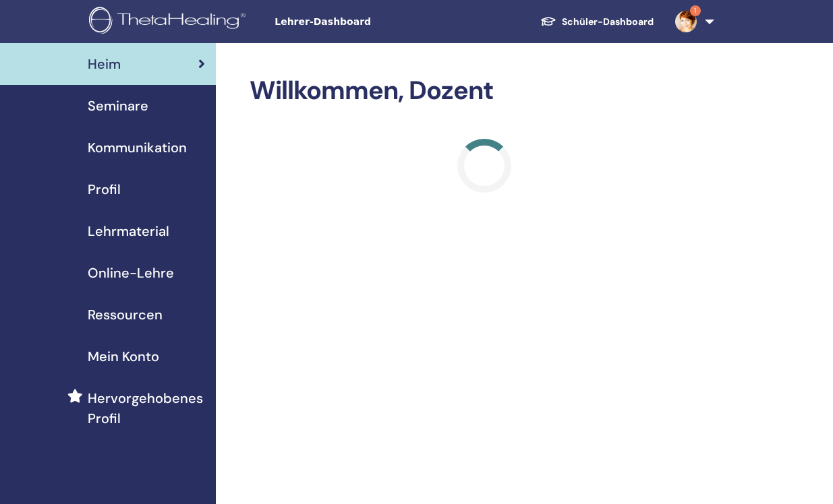  Describe the element at coordinates (137, 148) in the screenshot. I see `span: Kommunikation` at that location.